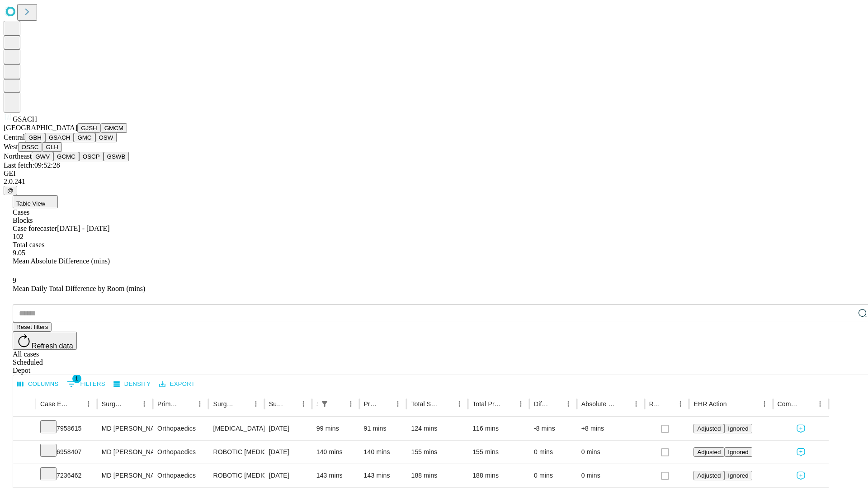  What do you see at coordinates (336, 428) in the screenshot?
I see `div: 99 mins` at bounding box center [336, 428].